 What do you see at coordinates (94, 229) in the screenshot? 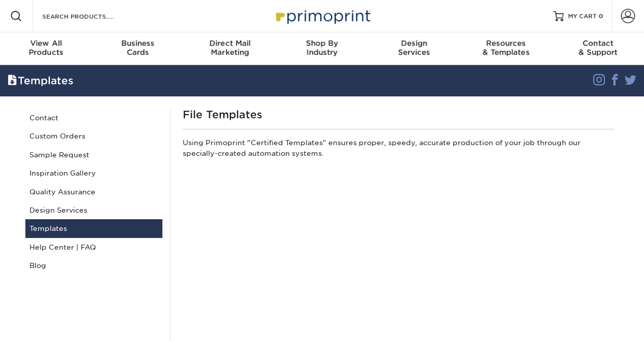
I see `a: Templates` at bounding box center [94, 229].